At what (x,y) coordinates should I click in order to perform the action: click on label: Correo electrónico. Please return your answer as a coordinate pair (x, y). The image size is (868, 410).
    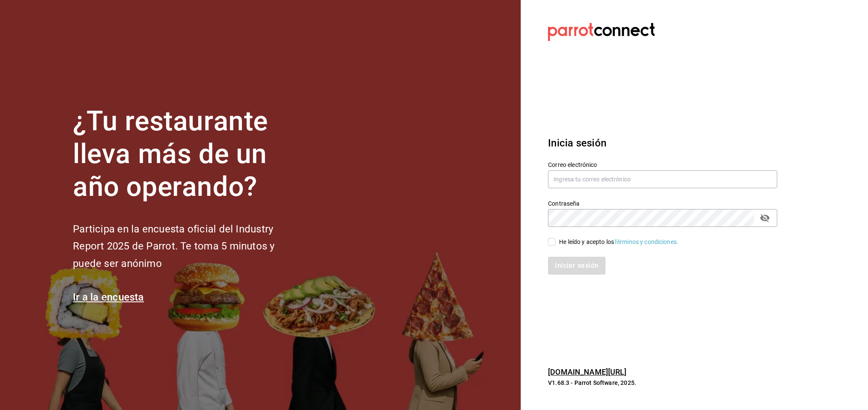
    Looking at the image, I should click on (662, 165).